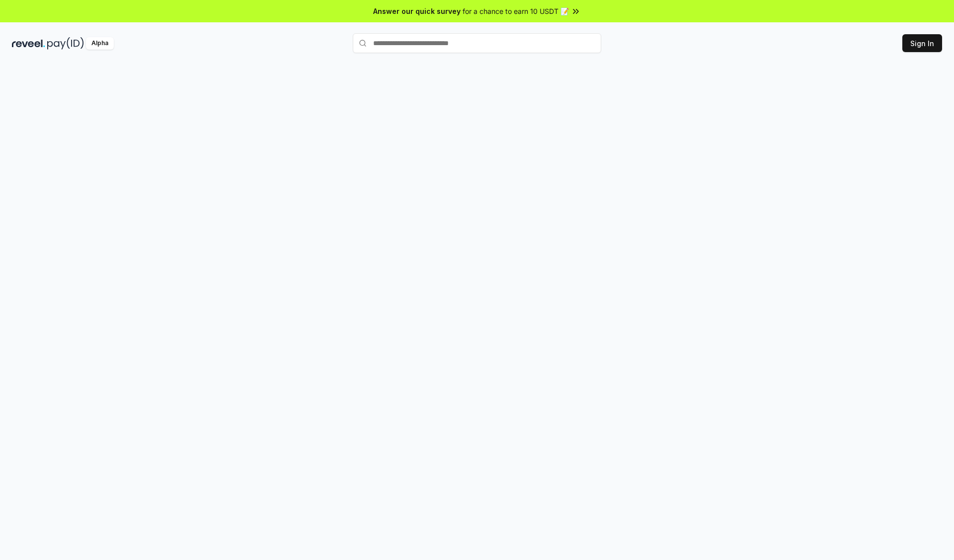 The image size is (954, 560). What do you see at coordinates (100, 43) in the screenshot?
I see `div: Alpha` at bounding box center [100, 43].